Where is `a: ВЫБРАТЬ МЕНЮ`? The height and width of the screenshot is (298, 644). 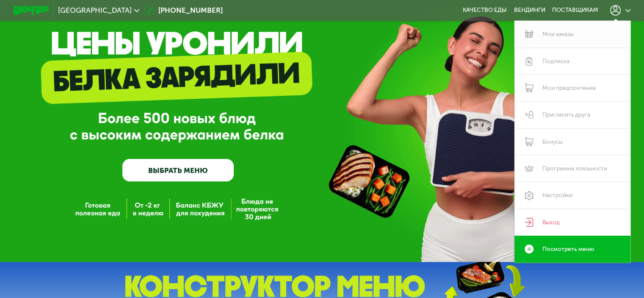 a: ВЫБРАТЬ МЕНЮ is located at coordinates (178, 170).